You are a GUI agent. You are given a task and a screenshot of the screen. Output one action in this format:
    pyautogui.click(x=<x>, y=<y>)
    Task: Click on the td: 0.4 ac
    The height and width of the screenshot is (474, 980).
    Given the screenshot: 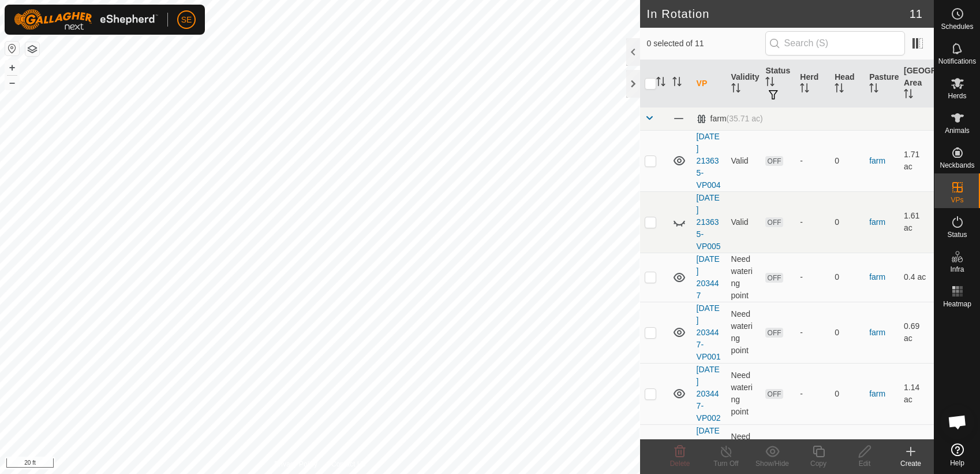 What is the action you would take?
    pyautogui.click(x=917, y=277)
    